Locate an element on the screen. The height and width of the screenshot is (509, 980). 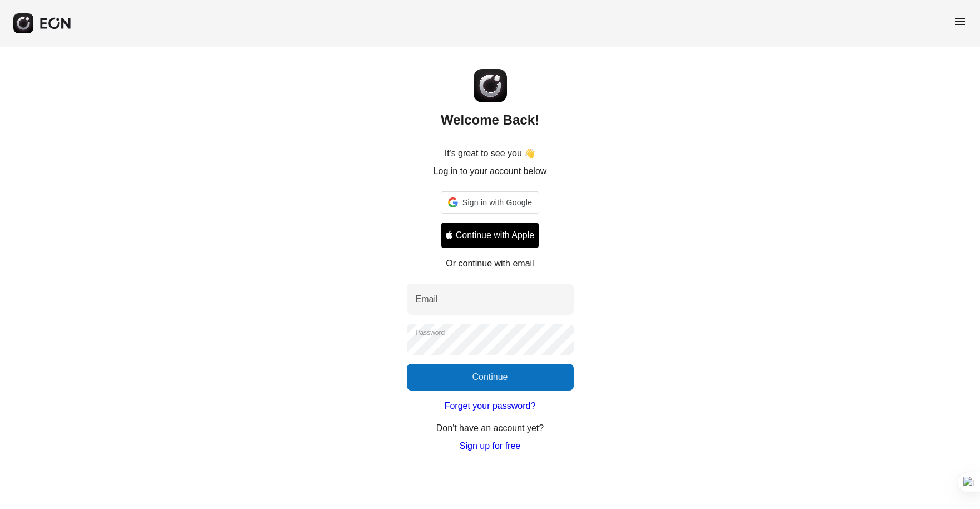
h2: Welcome Back! is located at coordinates (490, 120).